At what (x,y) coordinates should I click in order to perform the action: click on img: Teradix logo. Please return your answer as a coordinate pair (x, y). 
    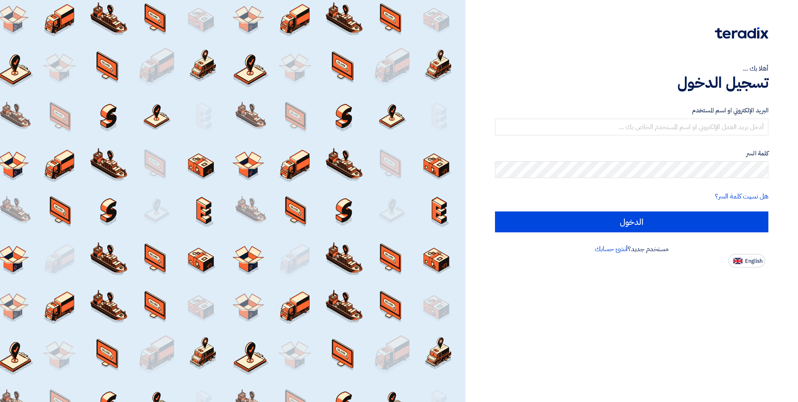
    Looking at the image, I should click on (742, 33).